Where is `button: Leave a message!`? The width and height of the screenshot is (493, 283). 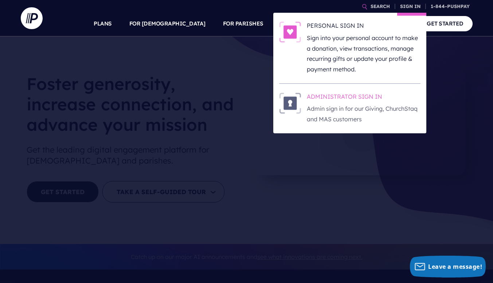 button: Leave a message! is located at coordinates (448, 267).